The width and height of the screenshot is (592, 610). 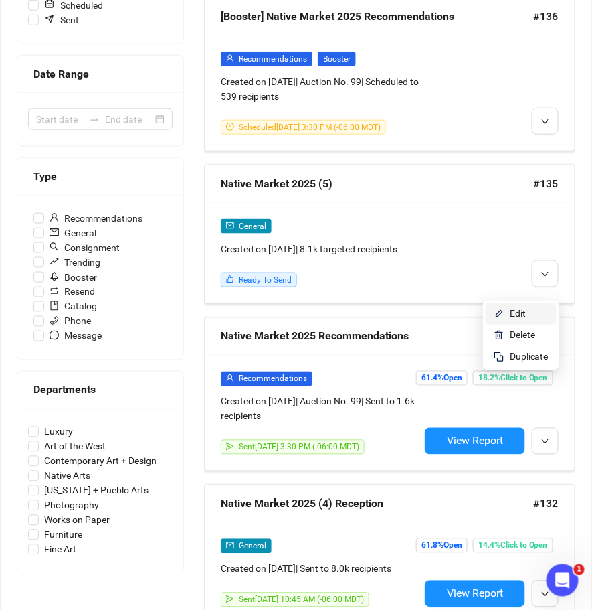 What do you see at coordinates (230, 126) in the screenshot?
I see `span: clock-circle` at bounding box center [230, 126].